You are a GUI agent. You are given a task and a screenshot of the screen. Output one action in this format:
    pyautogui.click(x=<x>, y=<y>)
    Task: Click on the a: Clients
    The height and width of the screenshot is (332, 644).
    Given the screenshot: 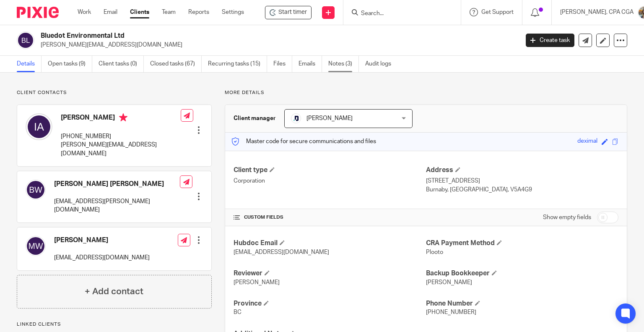 What is the action you would take?
    pyautogui.click(x=140, y=12)
    